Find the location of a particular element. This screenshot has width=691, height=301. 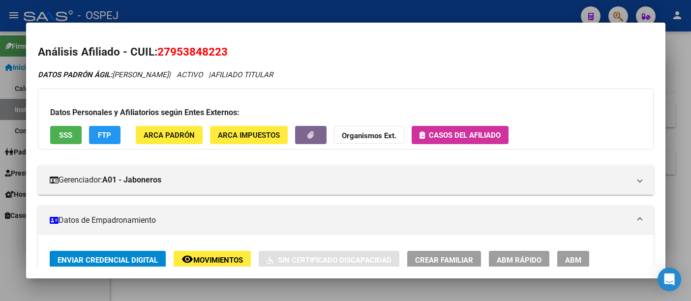

strong: Organismos Ext. is located at coordinates (369, 136).